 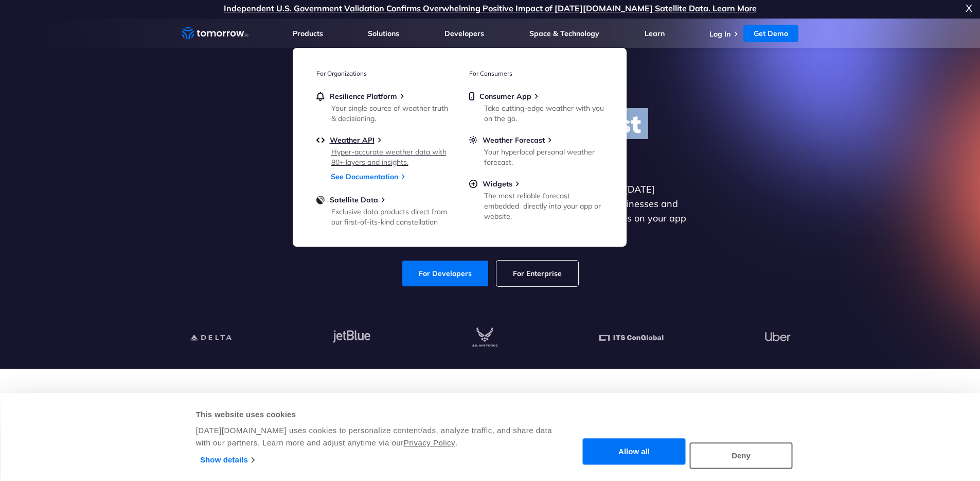 I want to click on h1: Explore the World’s Best Weather API, so click(x=491, y=139).